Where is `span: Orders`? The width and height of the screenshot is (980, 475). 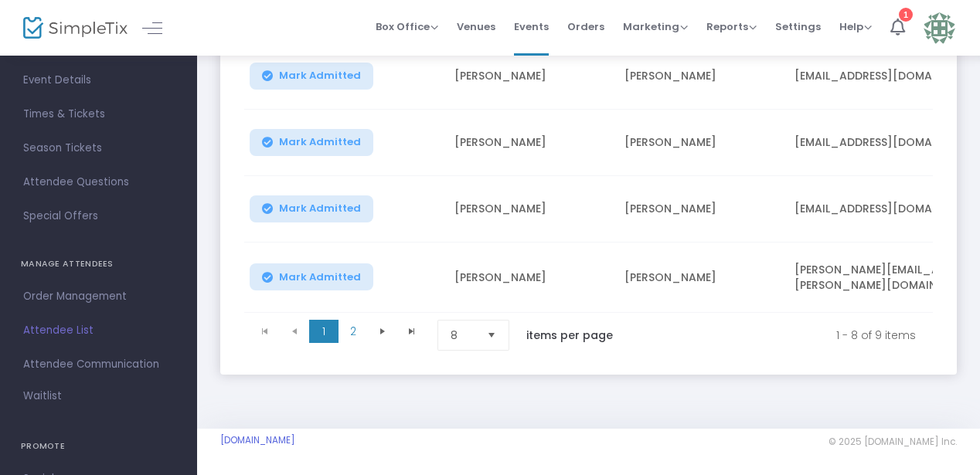 span: Orders is located at coordinates (586, 26).